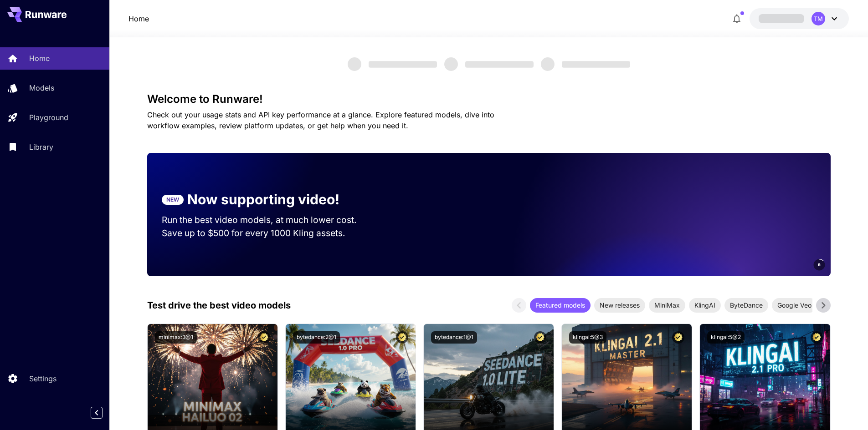  Describe the element at coordinates (799, 19) in the screenshot. I see `button: TM` at that location.